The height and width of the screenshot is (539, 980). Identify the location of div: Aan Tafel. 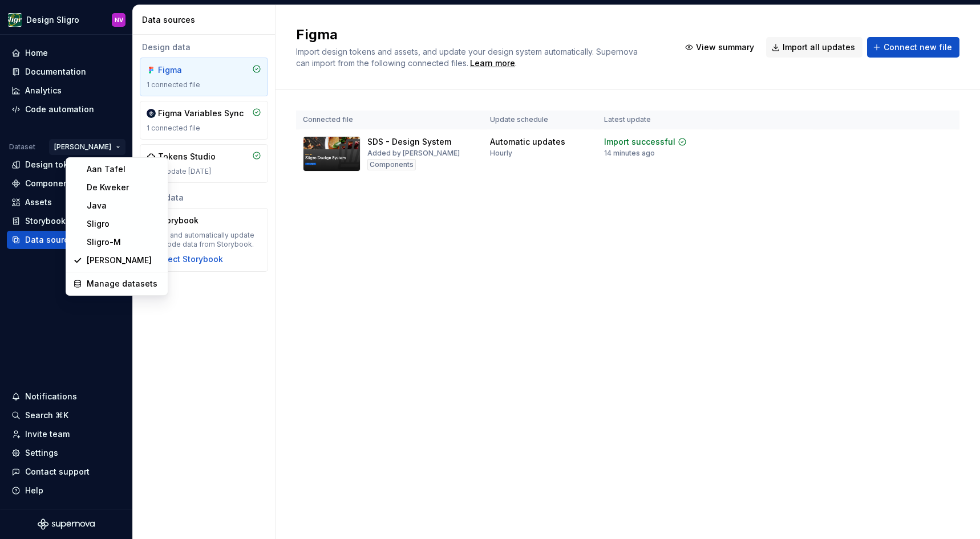
(124, 169).